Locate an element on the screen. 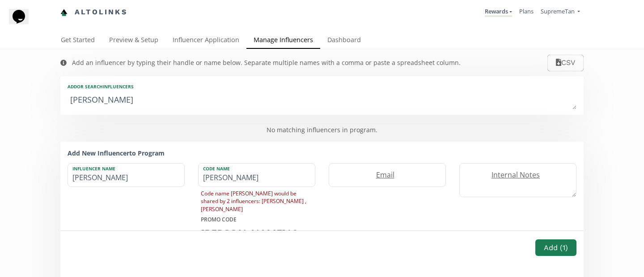 This screenshot has width=644, height=277. label: Code Name is located at coordinates (252, 168).